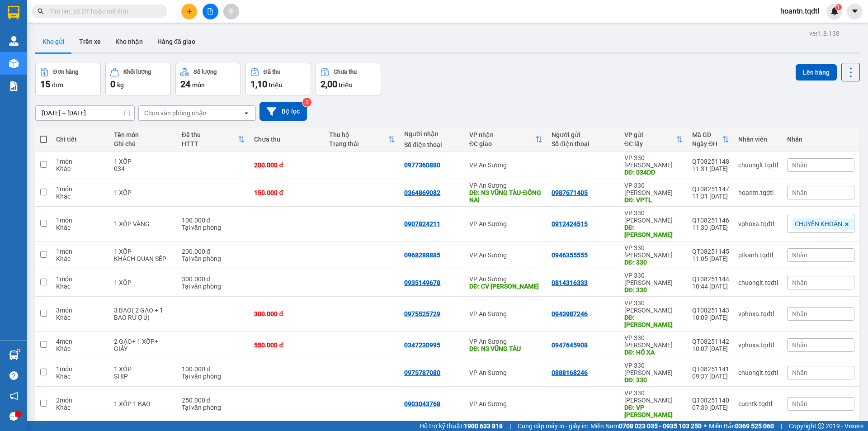  Describe the element at coordinates (835, 11) in the screenshot. I see `img: icon-new-feature` at that location.